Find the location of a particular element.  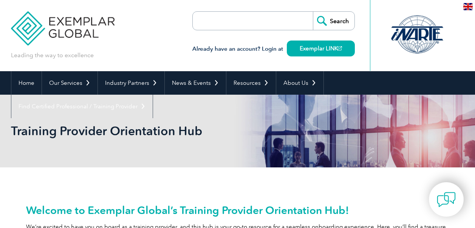

h3: Already have an account? Login at is located at coordinates (274, 49).